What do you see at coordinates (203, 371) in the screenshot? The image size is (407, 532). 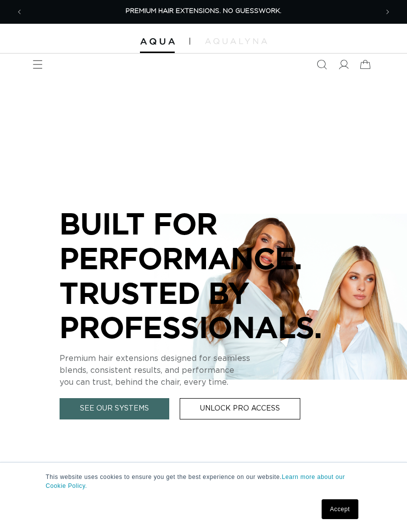 I see `p: Premium hair extensions designed for seamless blends, consistent results, and performance you can...` at bounding box center [203, 371].